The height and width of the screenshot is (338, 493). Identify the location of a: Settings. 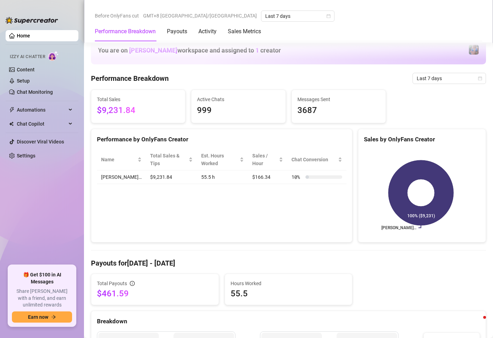
(26, 156).